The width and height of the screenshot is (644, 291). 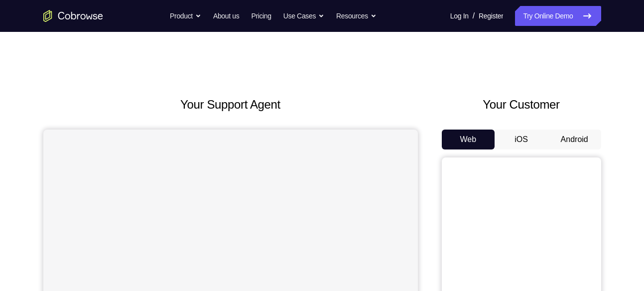 What do you see at coordinates (558, 16) in the screenshot?
I see `a: Try Online Demo` at bounding box center [558, 16].